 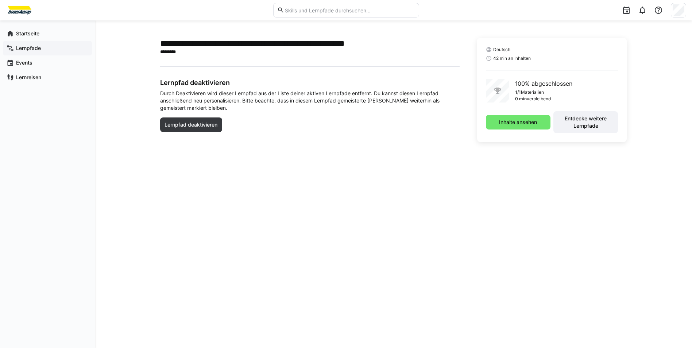 I want to click on p: 1/1, so click(x=518, y=92).